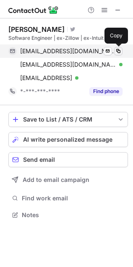 Image resolution: width=133 pixels, height=267 pixels. I want to click on button: Reveal Button, so click(106, 91).